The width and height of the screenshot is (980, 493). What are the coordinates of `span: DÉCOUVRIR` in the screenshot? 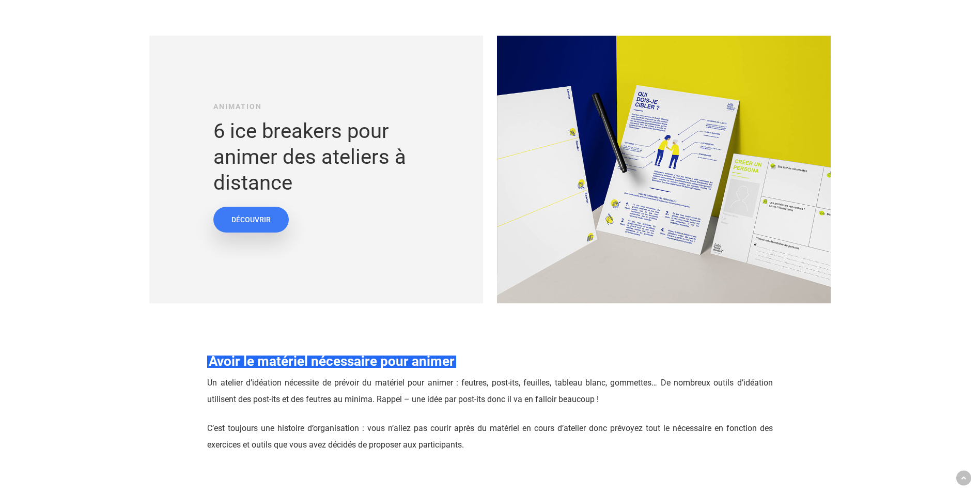 It's located at (251, 219).